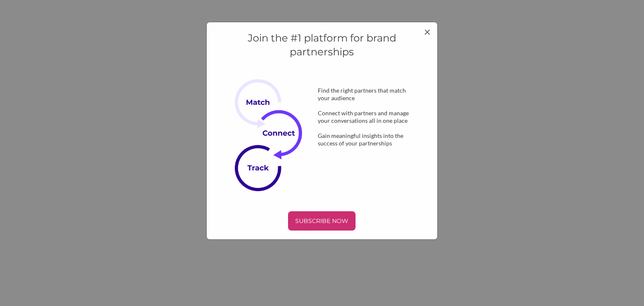  Describe the element at coordinates (273, 135) in the screenshot. I see `img: Subscribe Now Image` at that location.